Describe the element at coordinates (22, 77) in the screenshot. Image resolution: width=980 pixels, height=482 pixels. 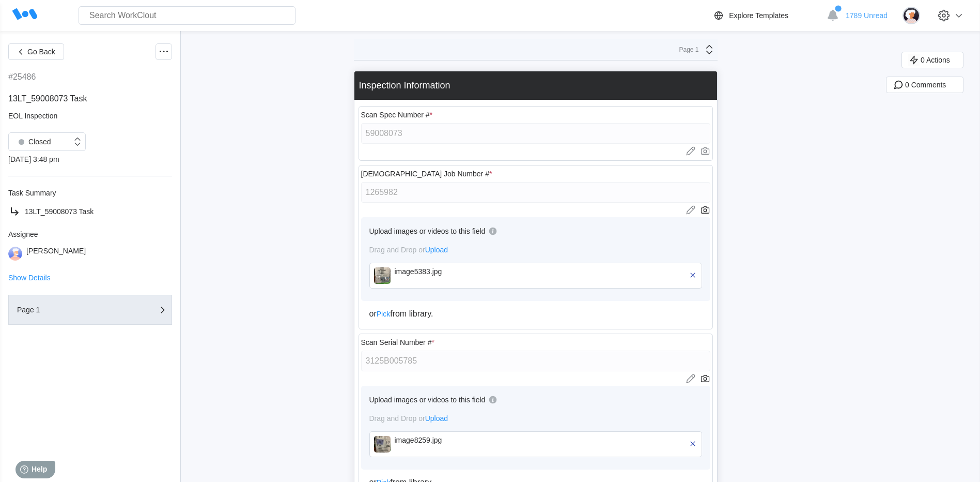
I see `div: #25486` at that location.